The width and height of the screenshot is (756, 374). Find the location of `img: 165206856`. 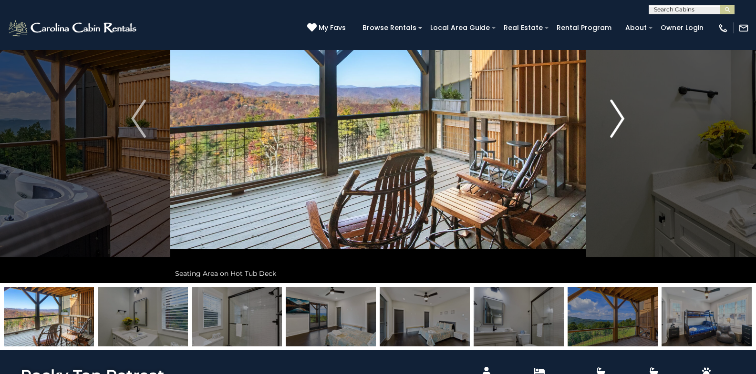

img: 165206856 is located at coordinates (424, 317).